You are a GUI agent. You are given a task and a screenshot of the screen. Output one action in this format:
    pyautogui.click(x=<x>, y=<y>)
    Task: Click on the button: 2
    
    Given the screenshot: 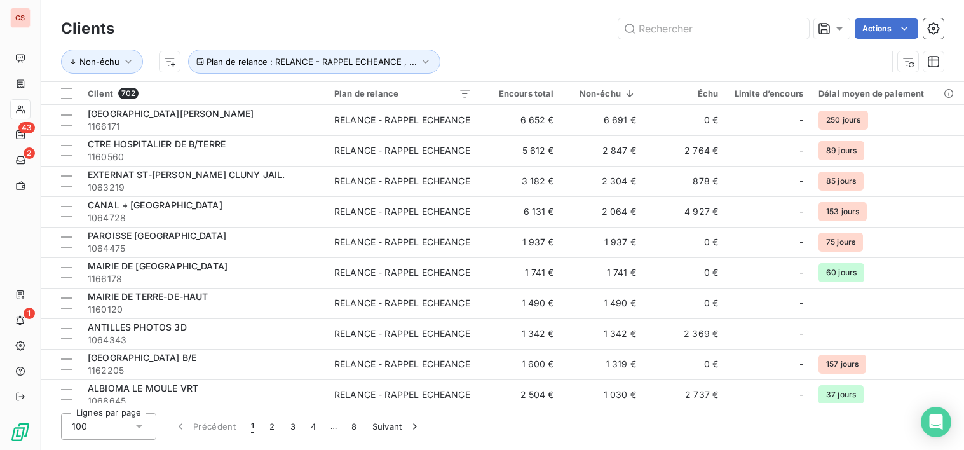 What is the action you would take?
    pyautogui.click(x=272, y=426)
    